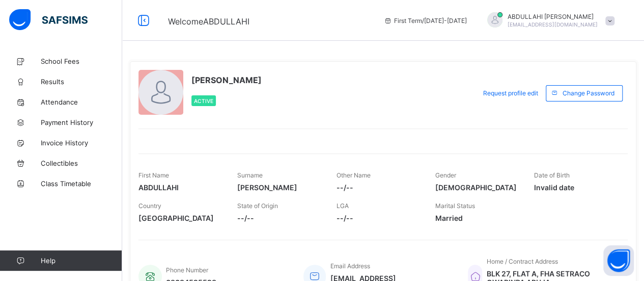 This screenshot has width=644, height=281. What do you see at coordinates (522, 261) in the screenshot?
I see `span: Home / Contract Address` at bounding box center [522, 261].